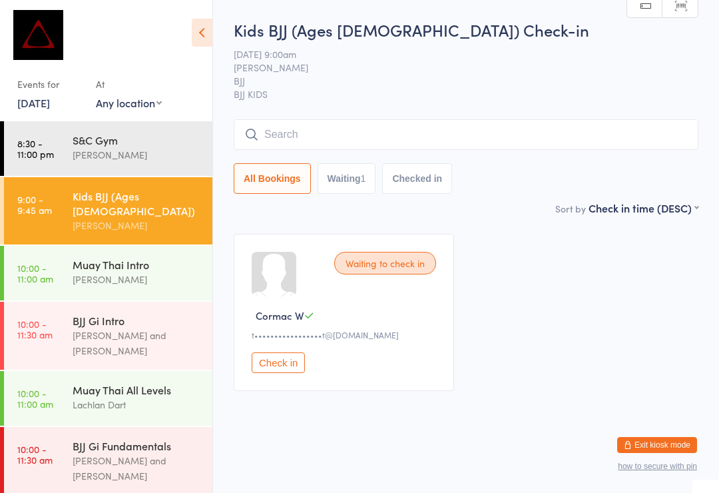  What do you see at coordinates (385, 263) in the screenshot?
I see `div: Waiting to check in` at bounding box center [385, 263].